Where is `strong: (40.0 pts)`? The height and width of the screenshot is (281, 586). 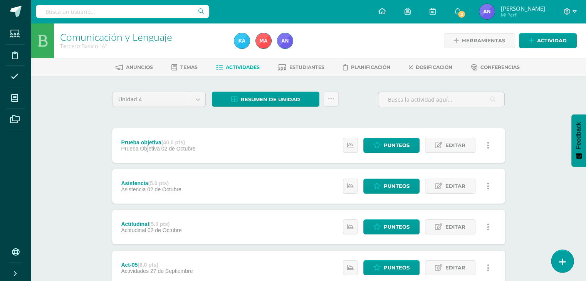
strong: (40.0 pts) is located at coordinates (173, 142).